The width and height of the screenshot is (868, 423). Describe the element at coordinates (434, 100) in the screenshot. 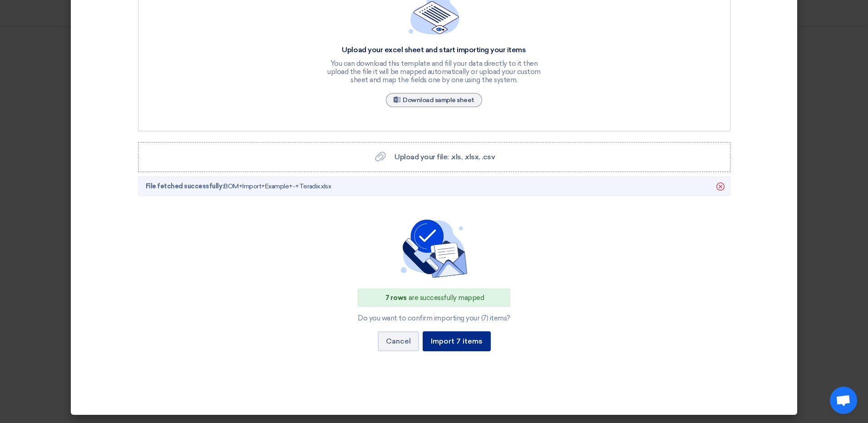

I see `a: Download sample sheet` at that location.